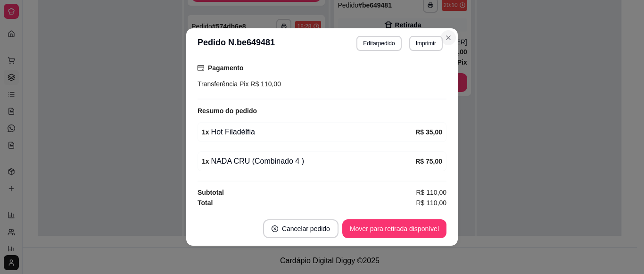 Image resolution: width=644 pixels, height=274 pixels. What do you see at coordinates (308, 161) in the screenshot?
I see `div: NADA CRU (Combinado 4 )` at bounding box center [308, 161].